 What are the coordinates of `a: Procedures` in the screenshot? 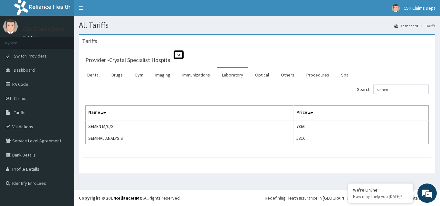 It's located at (318, 75).